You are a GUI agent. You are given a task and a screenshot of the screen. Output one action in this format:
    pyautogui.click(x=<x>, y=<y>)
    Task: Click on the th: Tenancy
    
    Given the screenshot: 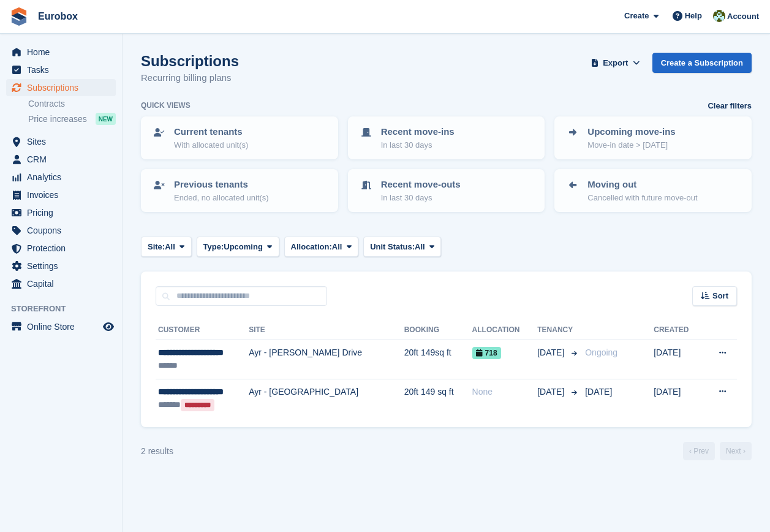 What is the action you would take?
    pyautogui.click(x=559, y=331)
    